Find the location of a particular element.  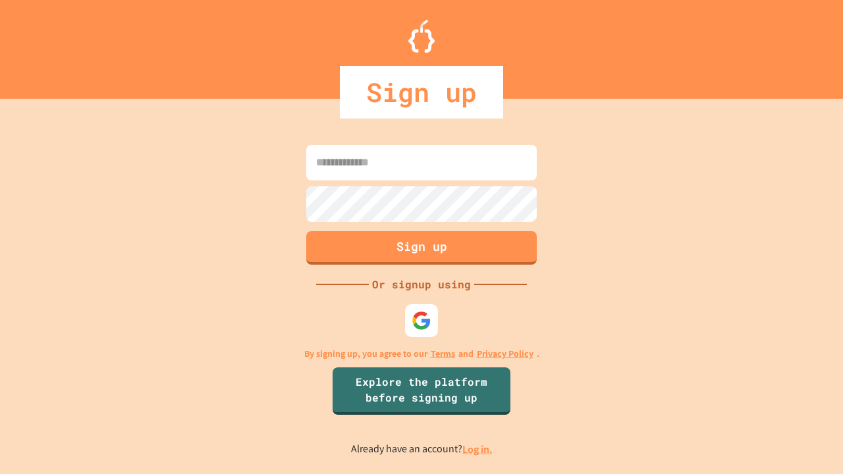

img: Logo.svg is located at coordinates (421, 36).